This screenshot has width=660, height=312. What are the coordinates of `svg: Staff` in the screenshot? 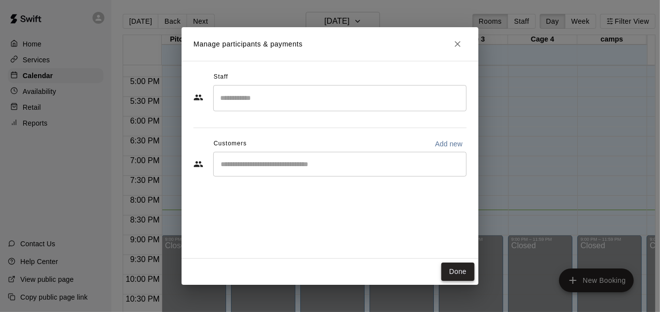 It's located at (198, 97).